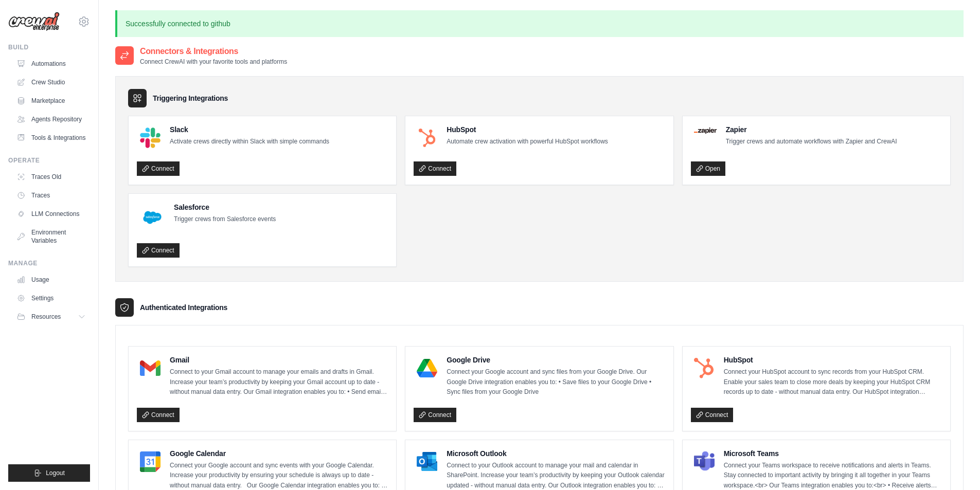 Image resolution: width=980 pixels, height=490 pixels. What do you see at coordinates (556, 383) in the screenshot?
I see `p: Connect your Google account and sync files from your Google Drive. Our Google Drive integration e...` at bounding box center [556, 383].